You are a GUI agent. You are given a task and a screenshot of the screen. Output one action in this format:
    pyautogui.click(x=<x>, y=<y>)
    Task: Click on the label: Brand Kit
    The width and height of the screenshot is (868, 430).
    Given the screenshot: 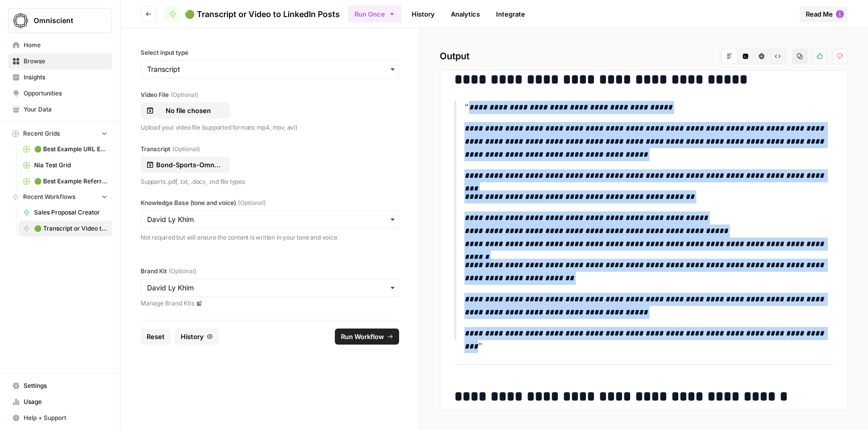 What is the action you would take?
    pyautogui.click(x=269, y=272)
    